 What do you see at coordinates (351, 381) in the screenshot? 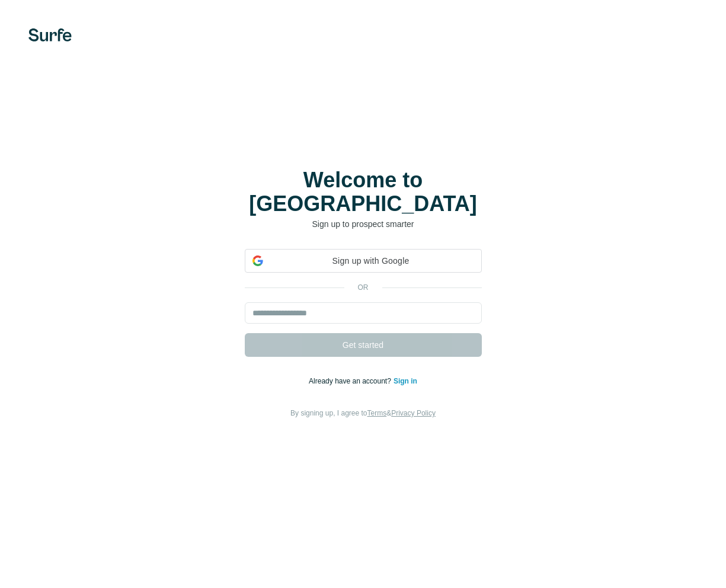
I see `span: Already have an account?` at bounding box center [351, 381].